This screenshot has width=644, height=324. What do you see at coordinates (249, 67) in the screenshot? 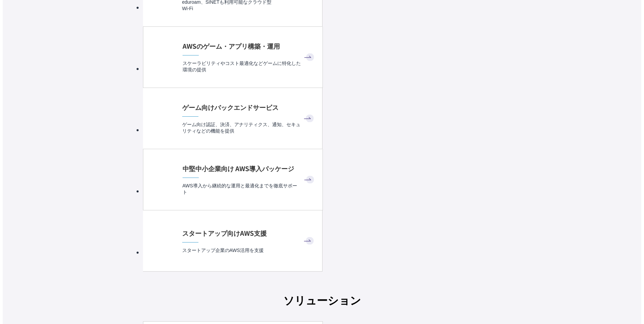
I see `p: スケーラビリティやコスト最適化などゲームに特化した環境の提供` at bounding box center [249, 67].